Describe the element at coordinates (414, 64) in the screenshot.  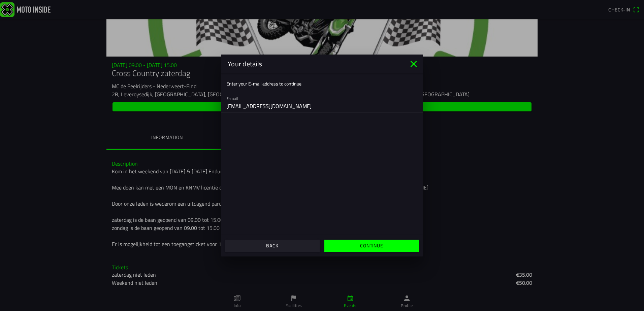
I see `ion-icon: close` at that location.